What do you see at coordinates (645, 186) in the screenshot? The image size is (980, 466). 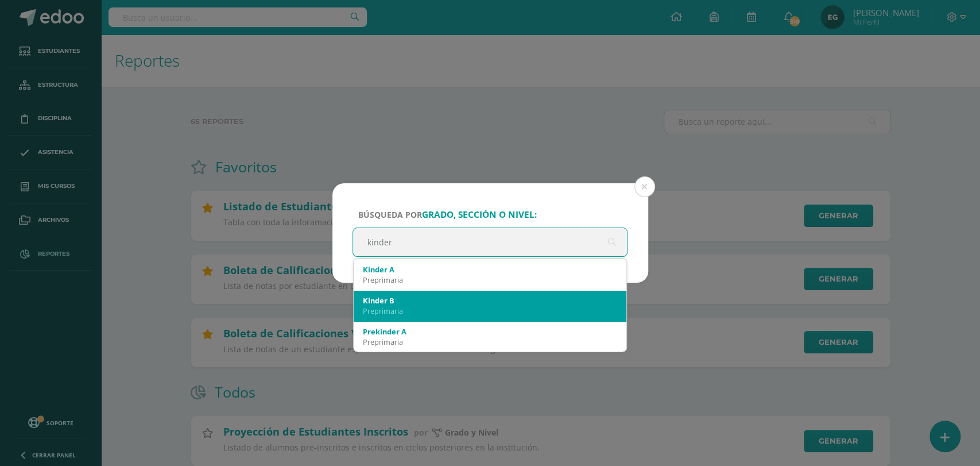 I see `button: Close (Esc)` at bounding box center [645, 186].